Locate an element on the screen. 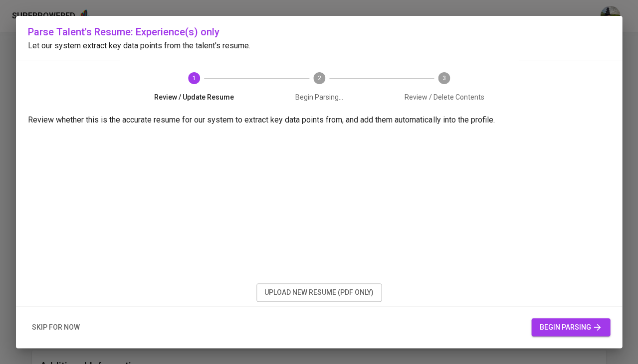 This screenshot has height=364, width=638. span: Review / Update Resume is located at coordinates (194, 97).